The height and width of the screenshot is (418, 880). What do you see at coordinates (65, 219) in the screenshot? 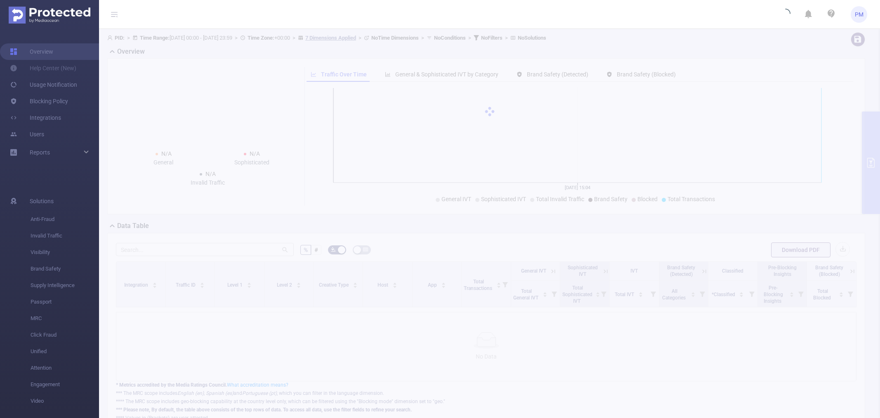
I see `span: Anti-Fraud` at bounding box center [65, 219].